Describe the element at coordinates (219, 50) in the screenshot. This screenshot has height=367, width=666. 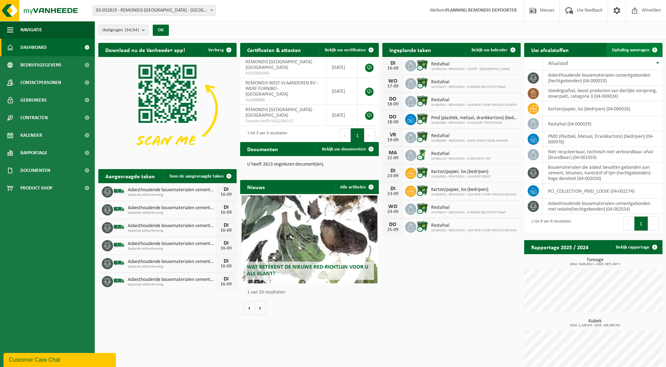
I see `button: Verberg` at that location.